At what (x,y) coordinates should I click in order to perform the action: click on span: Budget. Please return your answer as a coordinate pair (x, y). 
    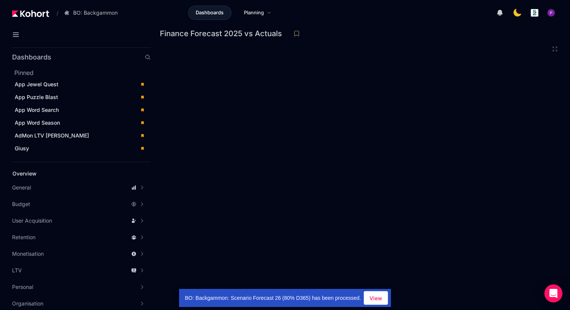
    Looking at the image, I should click on (21, 204).